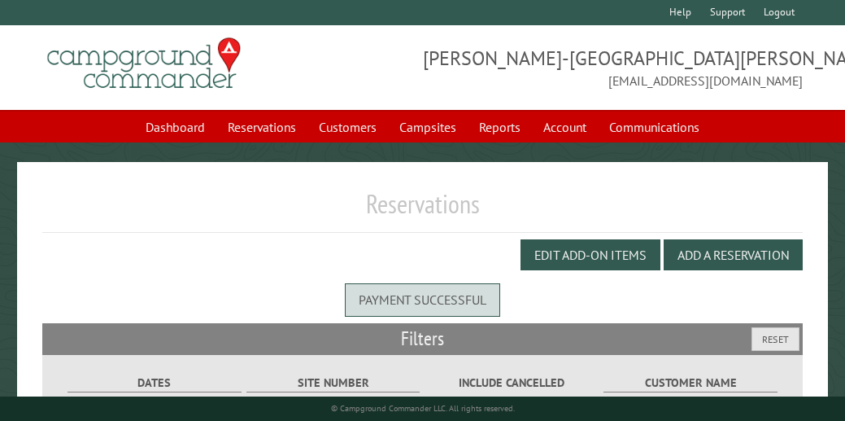 The width and height of the screenshot is (845, 421). Describe the element at coordinates (733, 255) in the screenshot. I see `button: Add a Reservation` at that location.